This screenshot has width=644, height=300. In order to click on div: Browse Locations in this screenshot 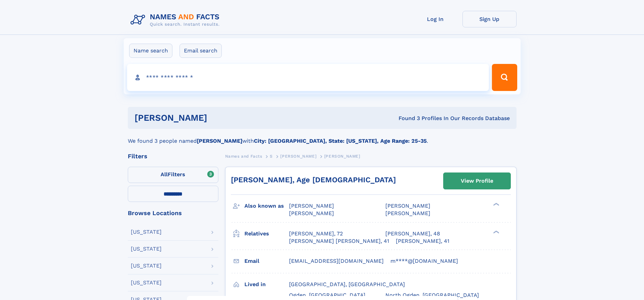, I will do `click(173, 213)`.